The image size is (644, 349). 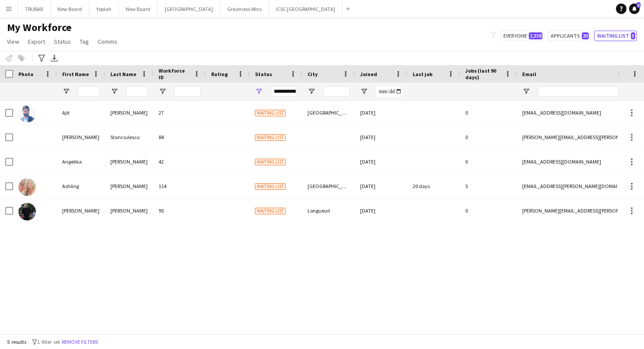 What do you see at coordinates (81, 162) in the screenshot?
I see `div: Angelika` at bounding box center [81, 162].